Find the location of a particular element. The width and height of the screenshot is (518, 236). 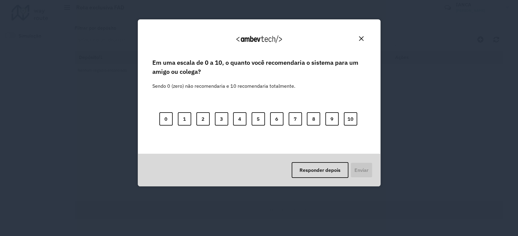

button: 10 is located at coordinates (350, 119).